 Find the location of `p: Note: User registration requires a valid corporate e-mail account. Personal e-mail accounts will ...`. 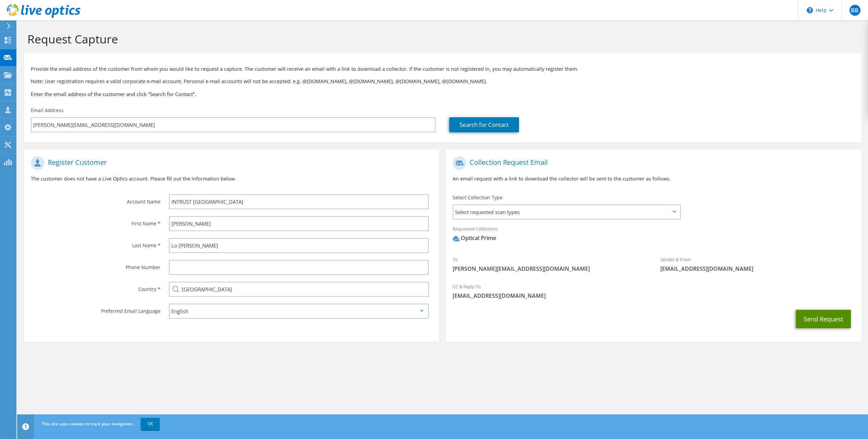

p: Note: User registration requires a valid corporate e-mail account. Personal e-mail accounts will ... is located at coordinates (443, 82).